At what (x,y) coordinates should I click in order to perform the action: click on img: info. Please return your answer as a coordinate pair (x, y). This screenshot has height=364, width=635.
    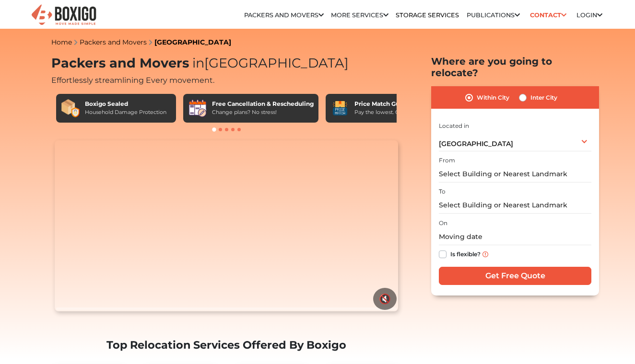
    Looking at the image, I should click on (485, 255).